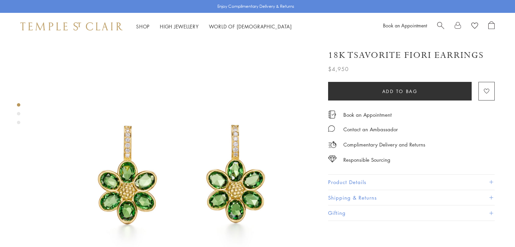 The image size is (515, 247). I want to click on p: Complimentary Delivery and Returns, so click(384, 145).